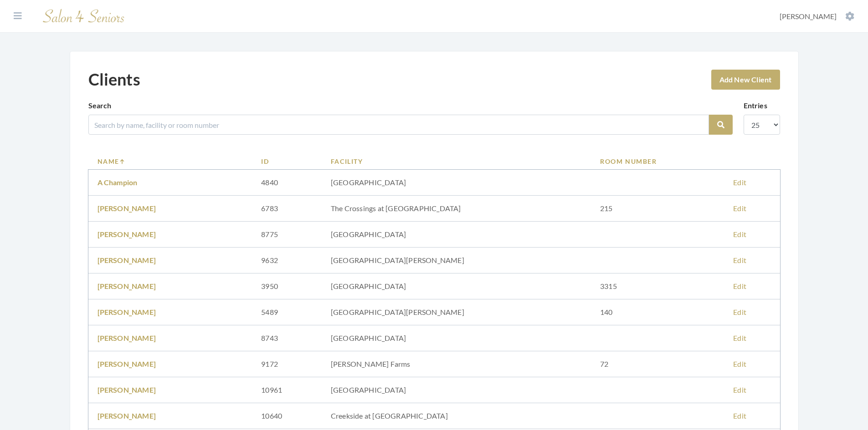  What do you see at coordinates (287, 312) in the screenshot?
I see `td: 5489` at bounding box center [287, 312].